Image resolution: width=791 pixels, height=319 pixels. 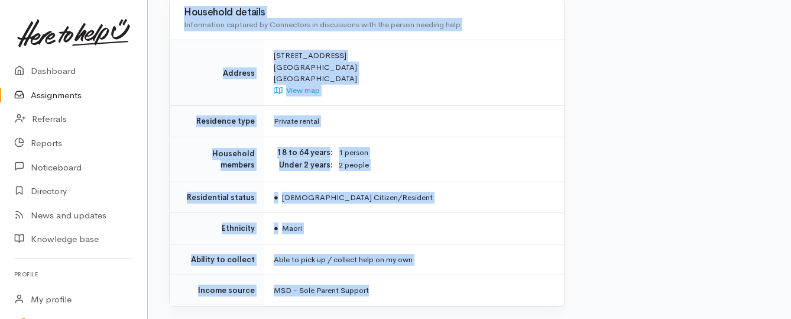 What do you see at coordinates (217, 73) in the screenshot?
I see `td: Address` at bounding box center [217, 73].